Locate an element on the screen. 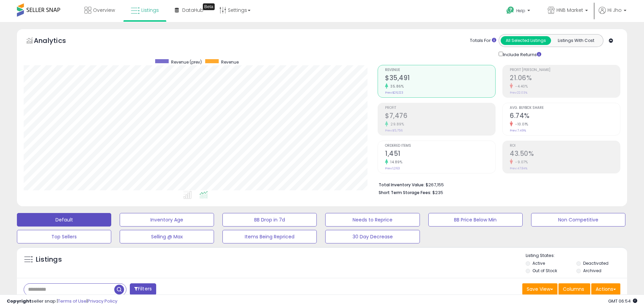 Image resolution: width=644 pixels, height=308 pixels. small: Prev: 47.84% is located at coordinates (519, 168).